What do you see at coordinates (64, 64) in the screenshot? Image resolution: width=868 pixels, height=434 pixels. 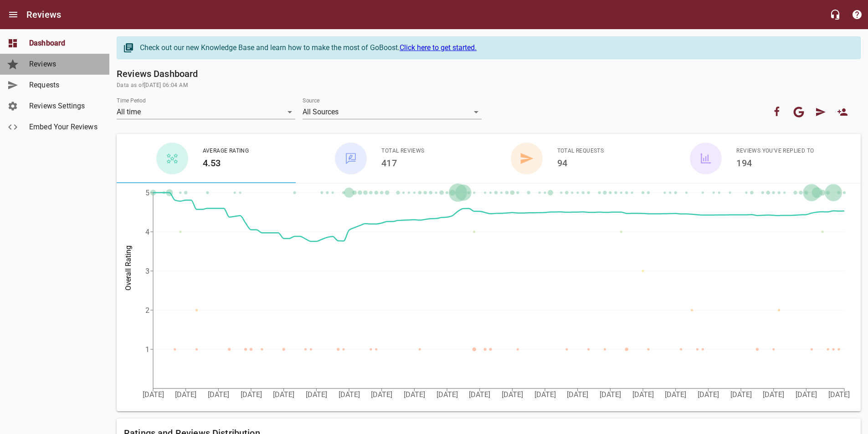 I see `span: Reviews` at bounding box center [64, 64].